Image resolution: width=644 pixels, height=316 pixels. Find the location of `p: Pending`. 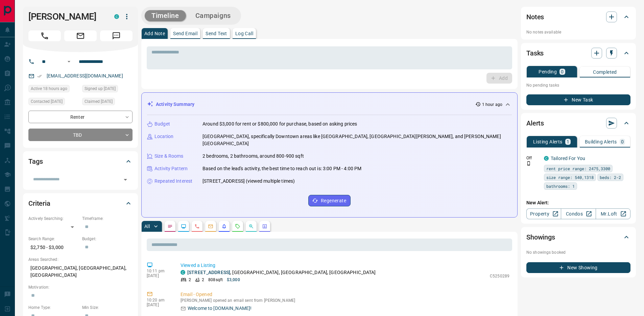

p: Pending is located at coordinates (548, 72).